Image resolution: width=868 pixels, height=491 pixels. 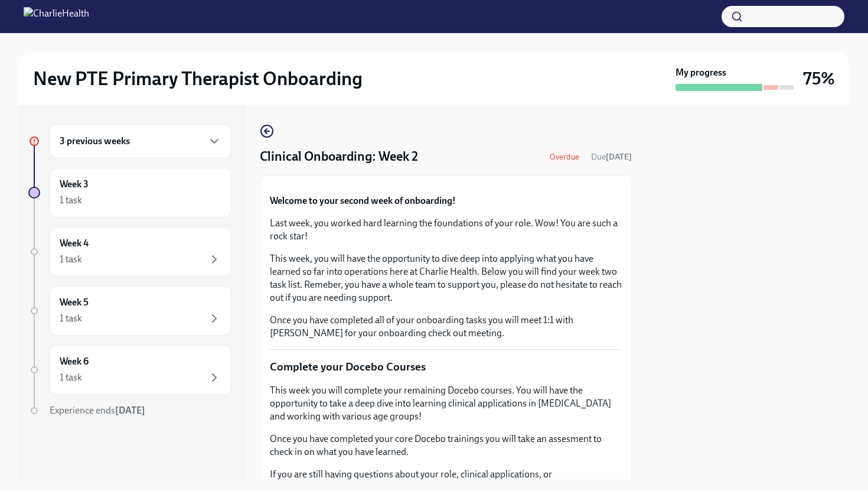 What do you see at coordinates (94, 141) in the screenshot?
I see `h6: 3 previous weeks` at bounding box center [94, 141].